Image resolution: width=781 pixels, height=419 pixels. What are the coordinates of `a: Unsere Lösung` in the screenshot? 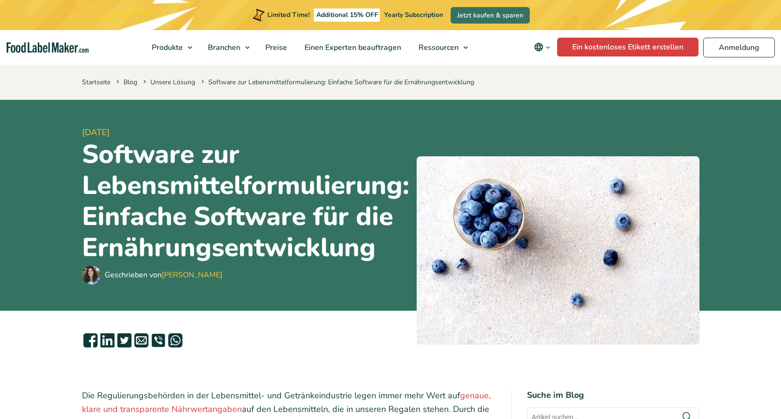 It's located at (172, 82).